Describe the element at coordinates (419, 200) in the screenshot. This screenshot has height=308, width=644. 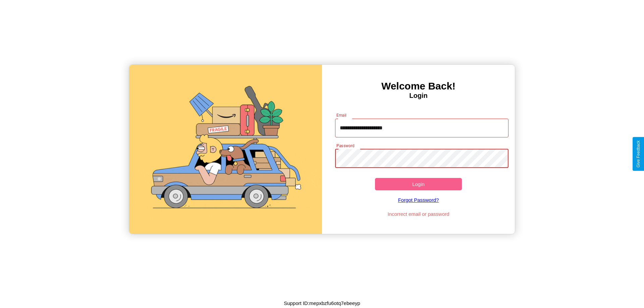
I see `a: Forgot Password?` at that location.